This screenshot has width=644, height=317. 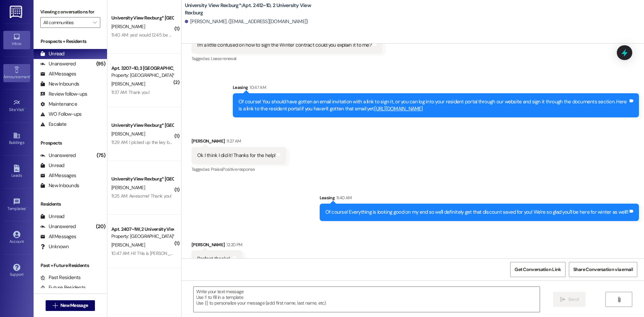 I want to click on a: Templates •, so click(x=17, y=205).